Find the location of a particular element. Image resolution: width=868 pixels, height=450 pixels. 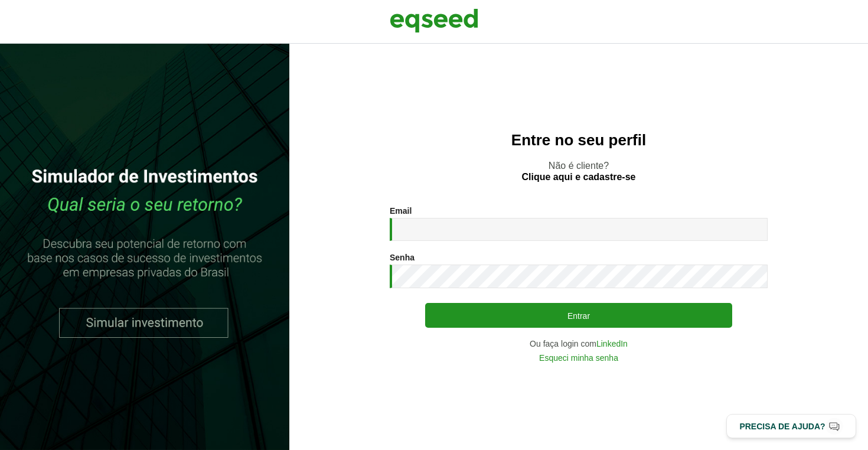

label: Email is located at coordinates (401, 211).